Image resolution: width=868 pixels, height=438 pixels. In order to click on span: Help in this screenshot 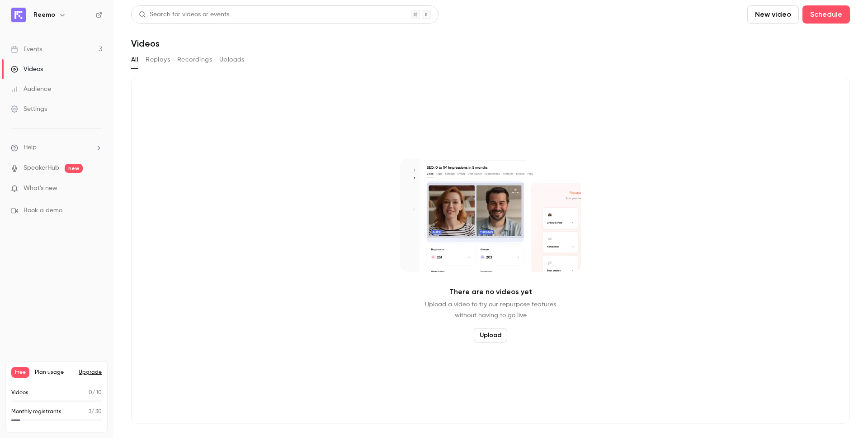, I will do `click(30, 148)`.